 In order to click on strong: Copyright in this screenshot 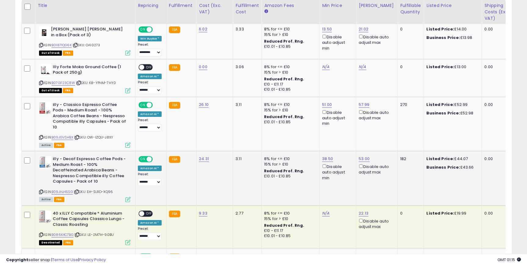, I will do `click(17, 260)`.